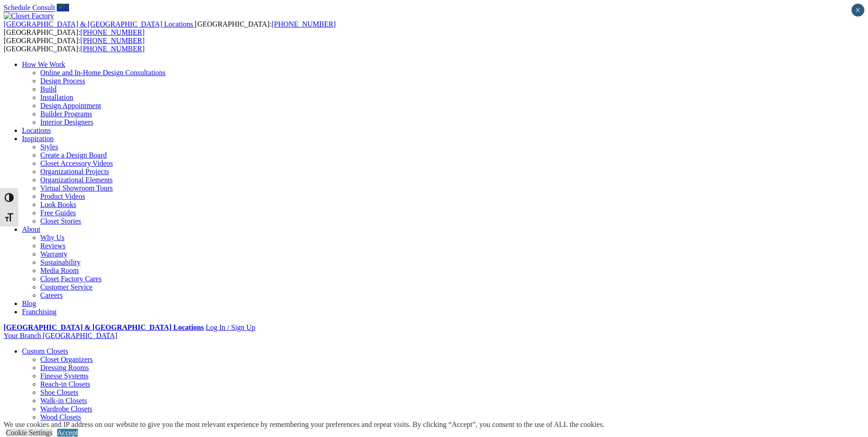  I want to click on a: Closet Accessory Videos, so click(76, 163).